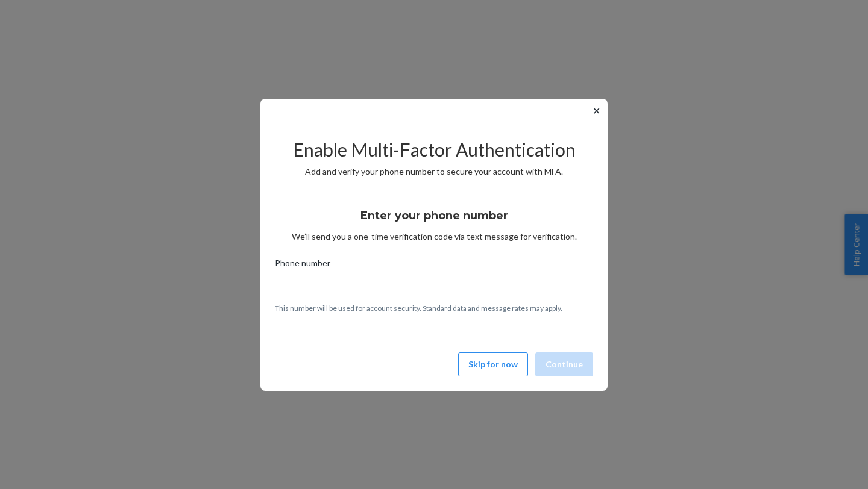  I want to click on button: Skip for now, so click(493, 364).